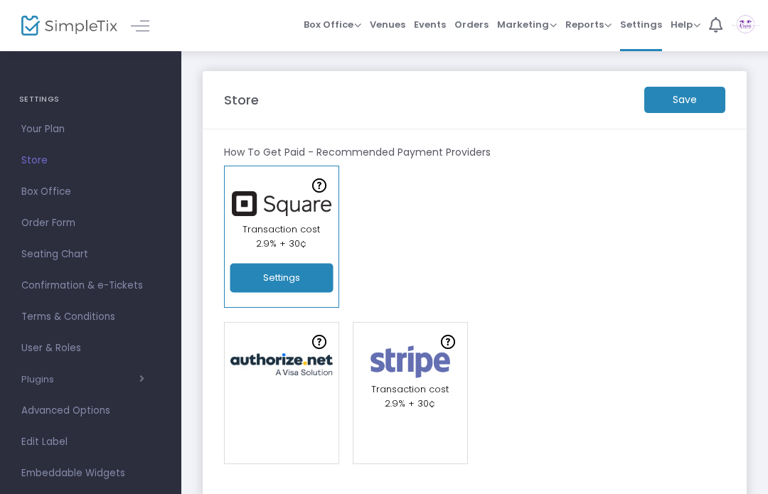 Image resolution: width=768 pixels, height=494 pixels. I want to click on span: Order Form, so click(90, 223).